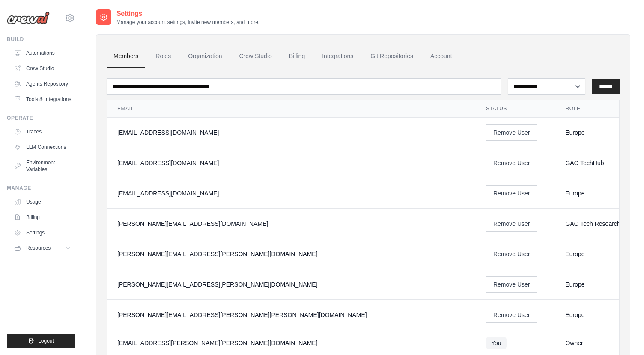  I want to click on div: Build, so click(41, 39).